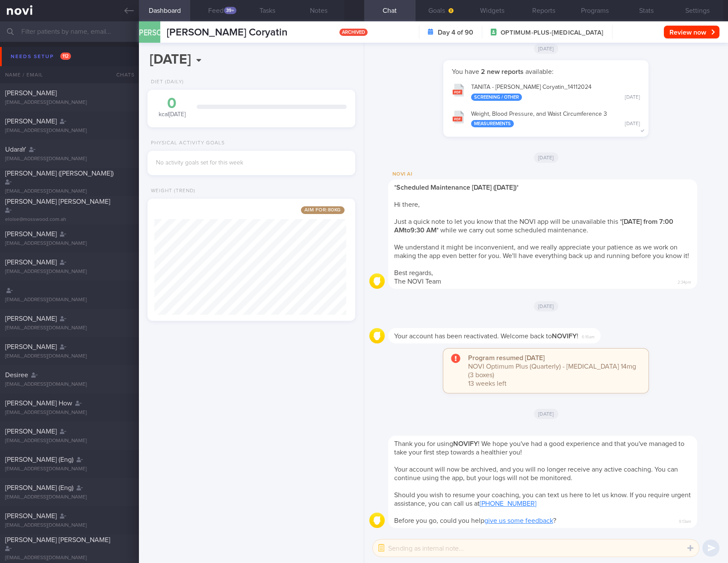 The image size is (728, 563). I want to click on span: 6:16am, so click(588, 336).